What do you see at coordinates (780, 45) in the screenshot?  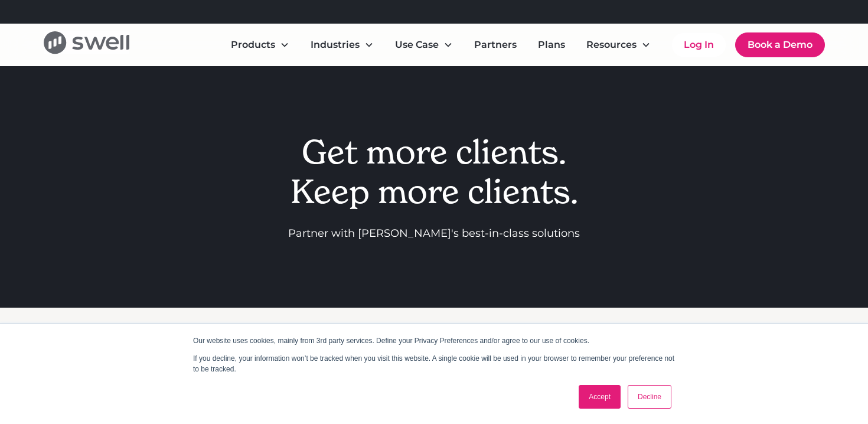 I see `a: Book a Demo` at bounding box center [780, 45].